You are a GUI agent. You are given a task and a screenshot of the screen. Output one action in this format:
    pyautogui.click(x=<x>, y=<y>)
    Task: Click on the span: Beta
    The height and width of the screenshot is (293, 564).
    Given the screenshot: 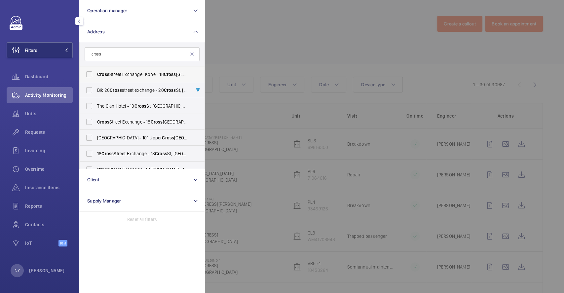 What is the action you would take?
    pyautogui.click(x=63, y=243)
    